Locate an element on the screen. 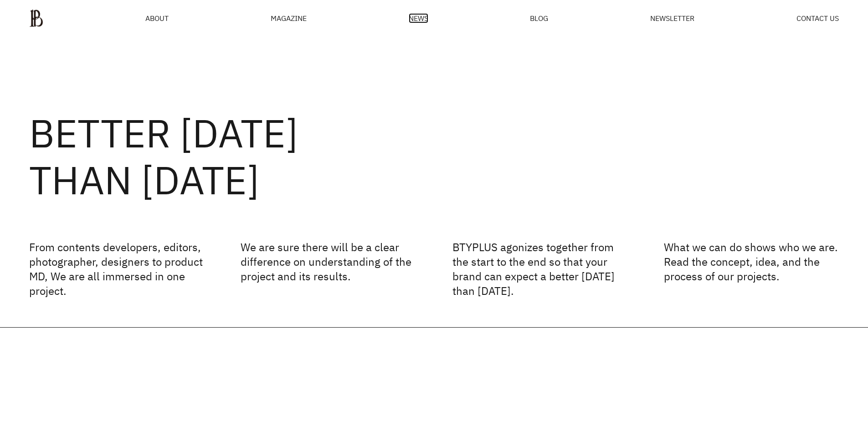 This screenshot has width=868, height=425. p: We are sure there will be a clear difference on understanding of the project and its results. is located at coordinates (328, 269).